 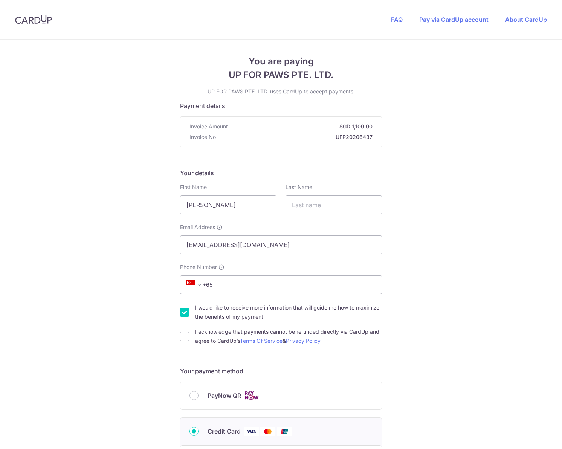 What do you see at coordinates (281, 245) in the screenshot?
I see `input: Email address` at bounding box center [281, 245].